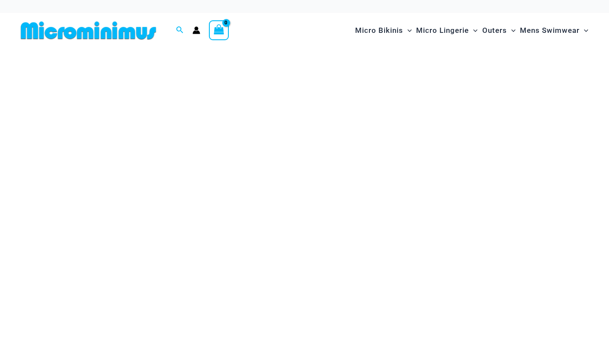  What do you see at coordinates (442, 30) in the screenshot?
I see `span: Micro Lingerie` at bounding box center [442, 30].